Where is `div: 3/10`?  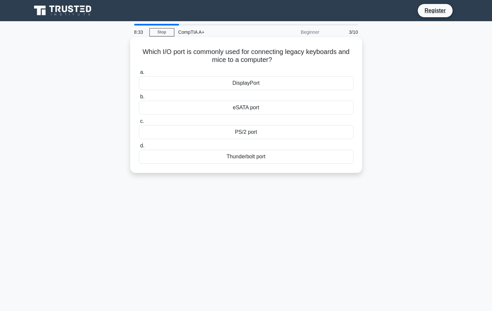 div: 3/10 is located at coordinates (343, 32).